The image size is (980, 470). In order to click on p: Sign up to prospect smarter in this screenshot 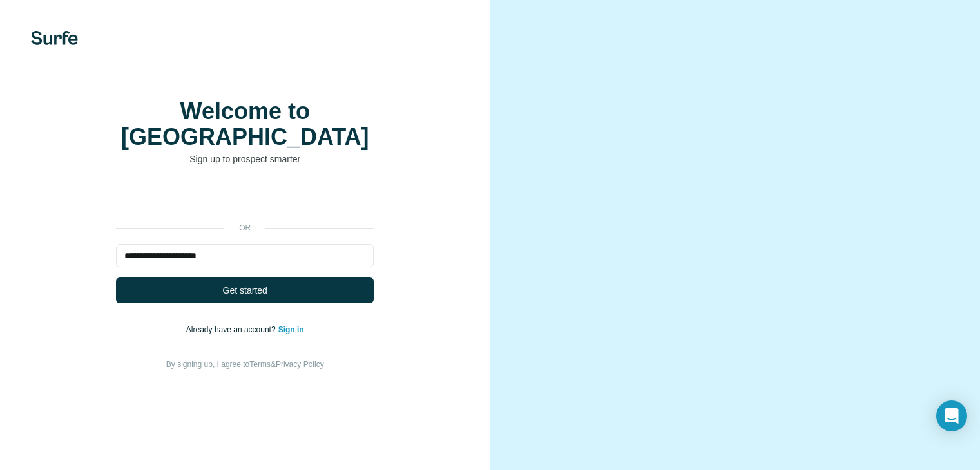, I will do `click(244, 159)`.